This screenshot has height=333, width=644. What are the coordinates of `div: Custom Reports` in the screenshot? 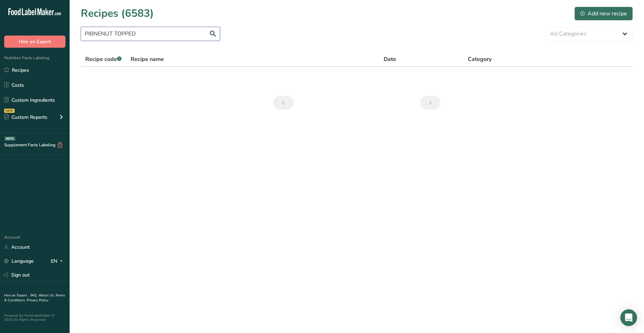 It's located at (26, 117).